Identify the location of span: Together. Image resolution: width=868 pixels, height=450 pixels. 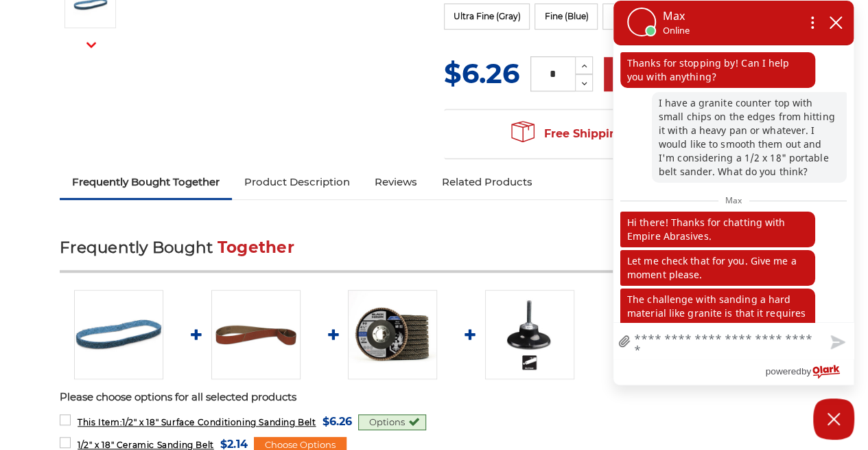
(256, 247).